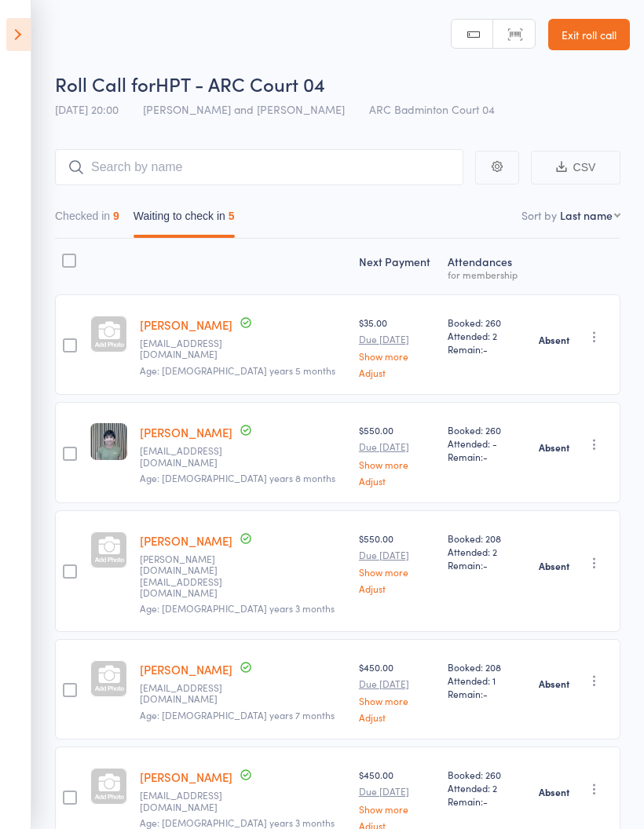 This screenshot has height=829, width=644. Describe the element at coordinates (397, 346) in the screenshot. I see `div: $35.00` at that location.